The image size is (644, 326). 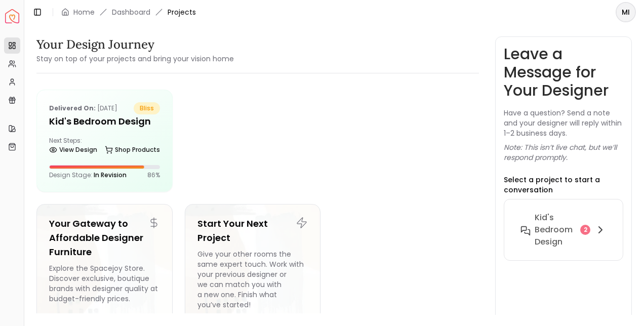 I want to click on nav: breadcrumb, so click(x=129, y=12).